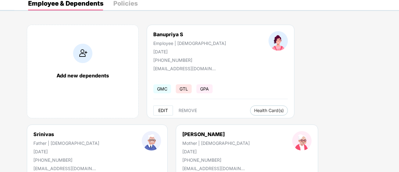 Image resolution: width=399 pixels, height=172 pixels. What do you see at coordinates (163, 111) in the screenshot?
I see `button: EDIT` at bounding box center [163, 111].